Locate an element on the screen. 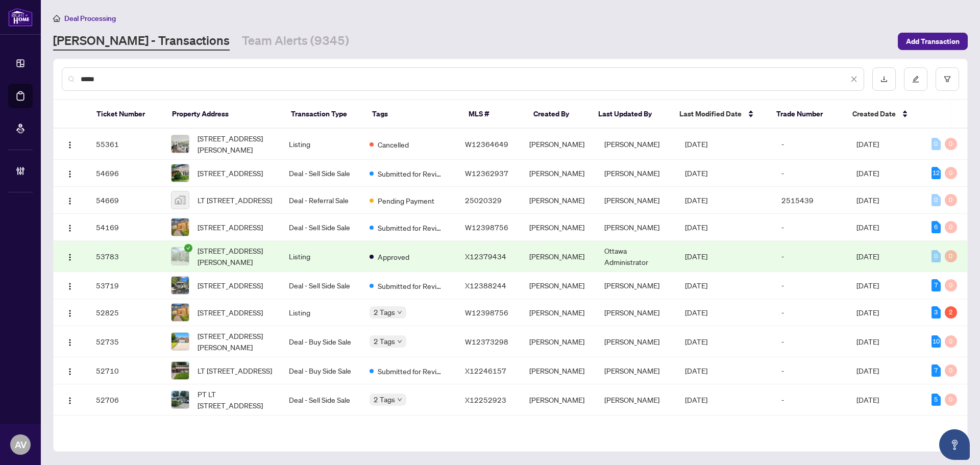  span: check-circle is located at coordinates (188, 248).